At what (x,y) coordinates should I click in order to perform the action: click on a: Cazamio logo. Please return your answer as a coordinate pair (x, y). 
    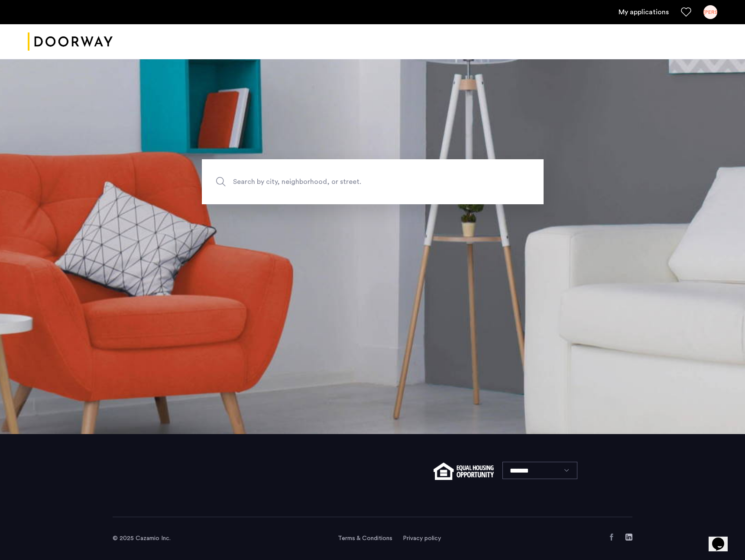
    Looking at the image, I should click on (71, 42).